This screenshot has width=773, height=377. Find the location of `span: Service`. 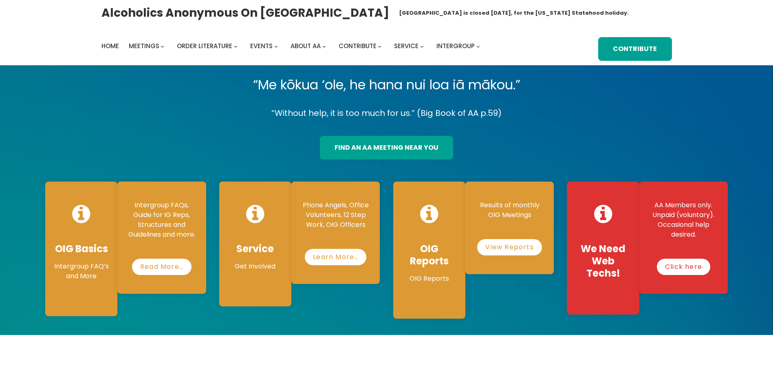

span: Service is located at coordinates (406, 46).